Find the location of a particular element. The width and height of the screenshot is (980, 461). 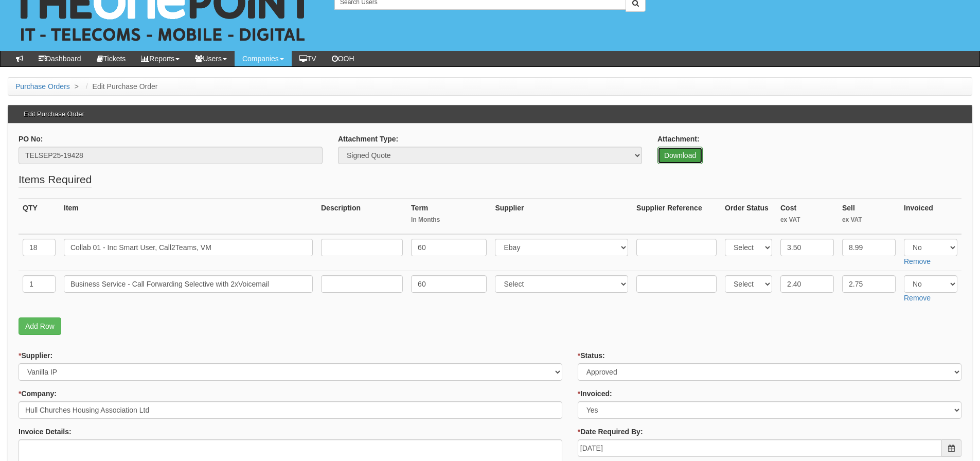

a: Tickets is located at coordinates (111, 59).